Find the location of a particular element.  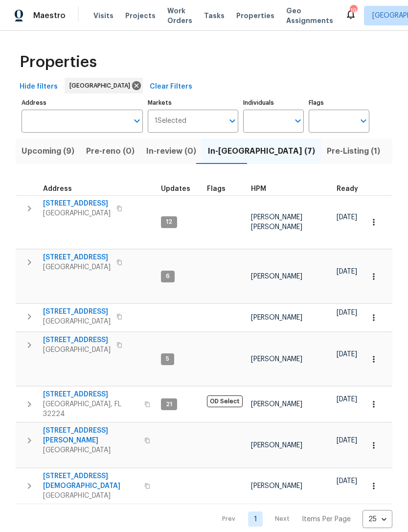

label: Individuals is located at coordinates (273, 102).